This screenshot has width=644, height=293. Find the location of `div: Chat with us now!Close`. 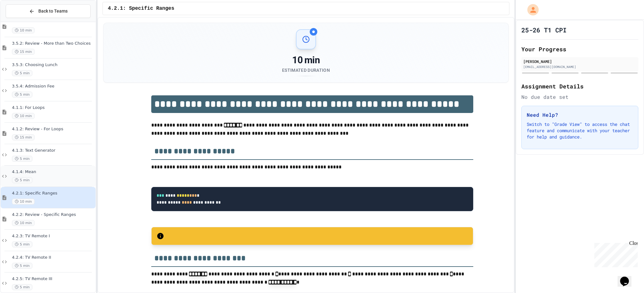

div: Chat with us now!Close is located at coordinates (23, 21).